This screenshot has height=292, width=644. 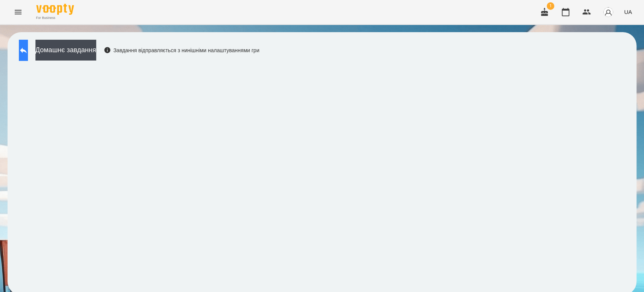 I want to click on span: UA, so click(x=628, y=12).